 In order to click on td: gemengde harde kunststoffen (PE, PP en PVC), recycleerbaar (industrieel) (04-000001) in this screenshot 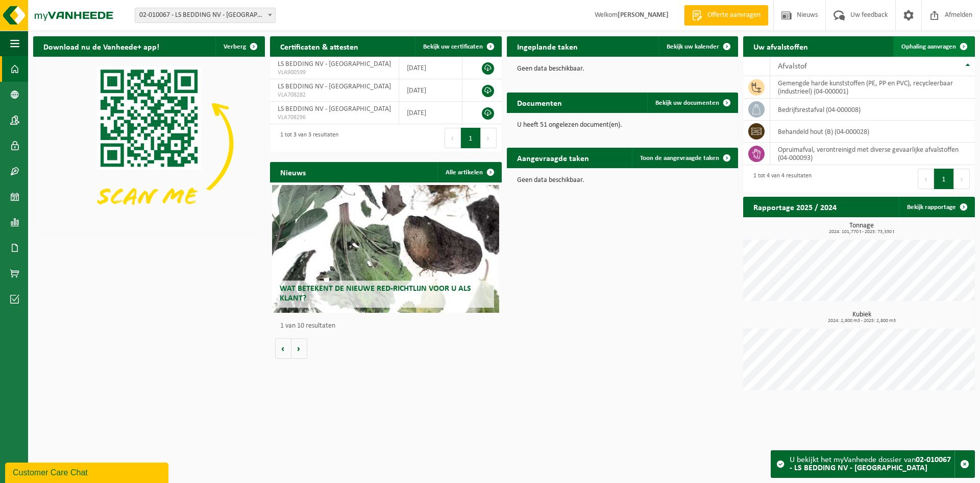, I will do `click(872, 87)`.